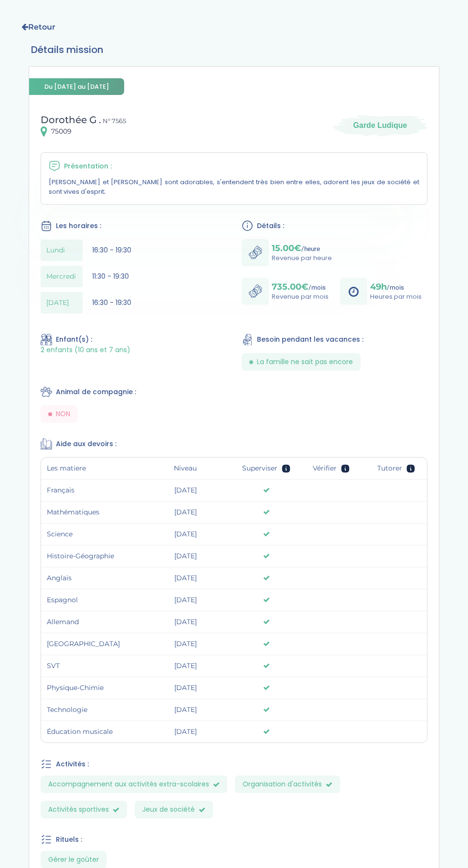 The image size is (468, 868). Describe the element at coordinates (88, 166) in the screenshot. I see `span: Présentation :` at that location.